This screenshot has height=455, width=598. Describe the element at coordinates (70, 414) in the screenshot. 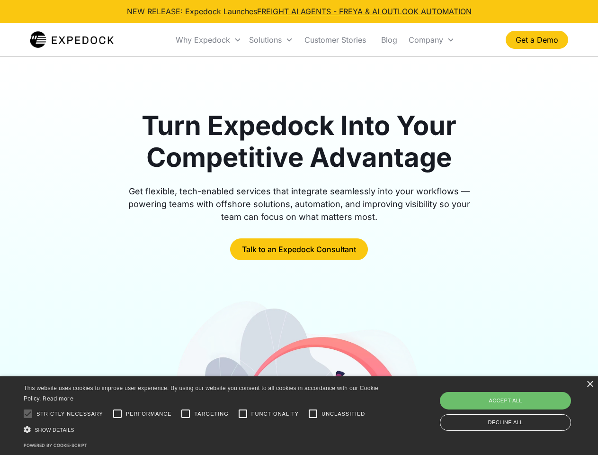

I see `span: Strictly necessary` at that location.